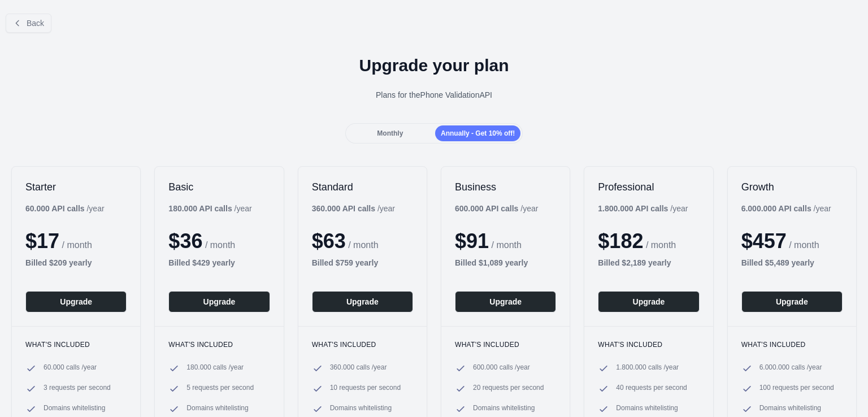 The image size is (868, 417). I want to click on h2: Business, so click(505, 187).